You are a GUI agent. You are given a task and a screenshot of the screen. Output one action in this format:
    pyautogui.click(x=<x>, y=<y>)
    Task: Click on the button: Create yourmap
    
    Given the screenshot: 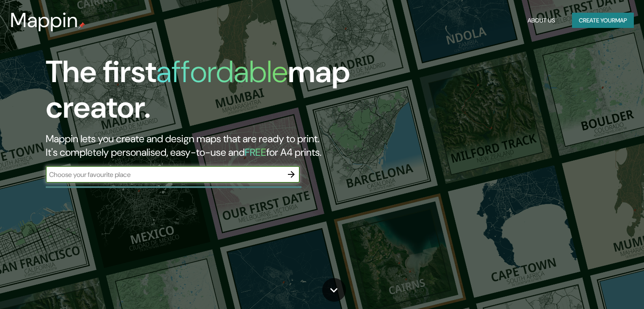 What is the action you would take?
    pyautogui.click(x=603, y=20)
    